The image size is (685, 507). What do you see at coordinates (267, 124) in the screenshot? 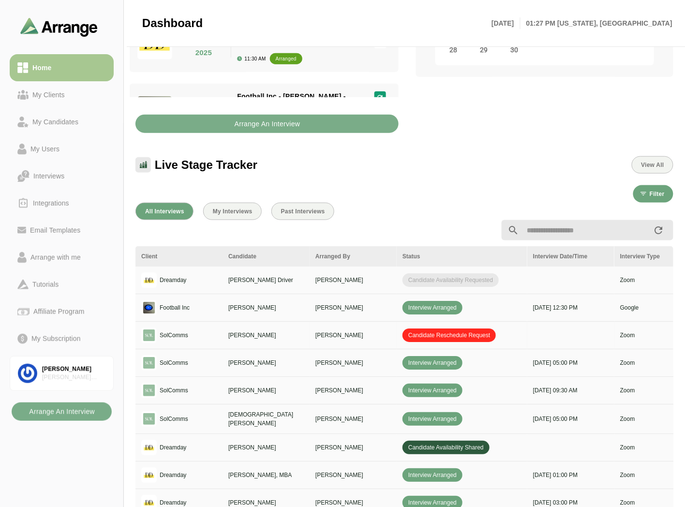
I see `b: Arrange An Interview` at bounding box center [267, 124].